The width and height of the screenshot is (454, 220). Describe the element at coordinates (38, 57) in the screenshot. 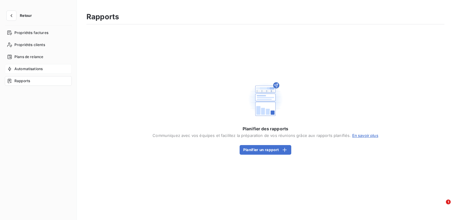

I see `a: Plans de relance` at that location.